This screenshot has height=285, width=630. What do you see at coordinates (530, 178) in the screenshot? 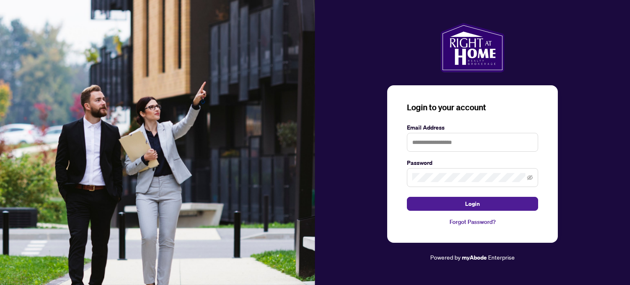
I see `span: eye-invisible` at bounding box center [530, 178].